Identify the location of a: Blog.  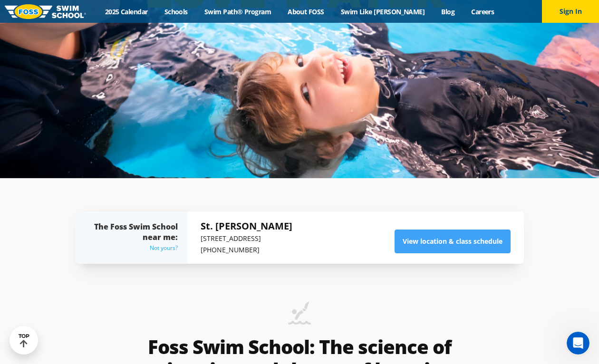
(448, 12).